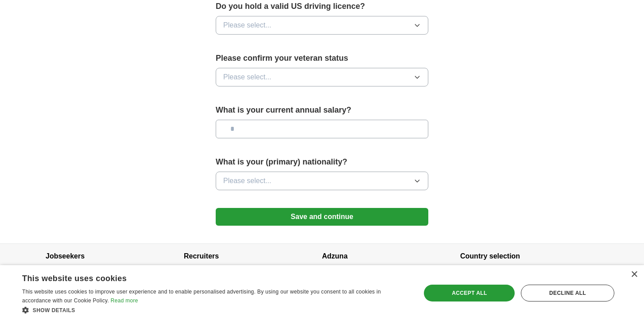 The image size is (644, 321). What do you see at coordinates (322, 6) in the screenshot?
I see `label: Do you hold a valid US driving licence?` at bounding box center [322, 6].